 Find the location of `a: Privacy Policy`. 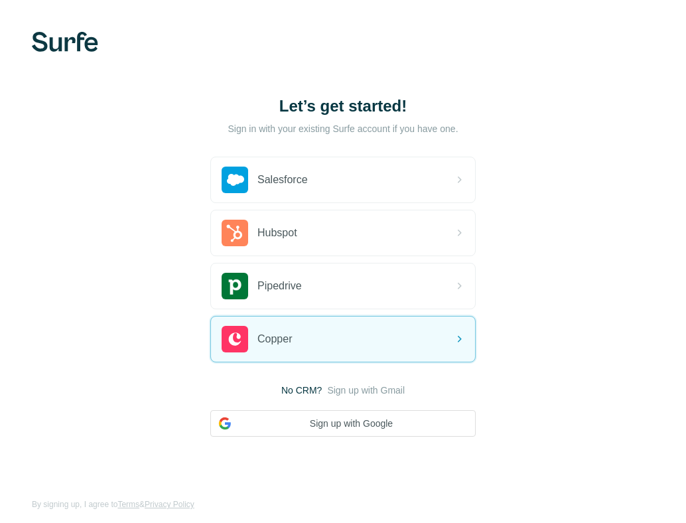

a: Privacy Policy is located at coordinates (169, 504).